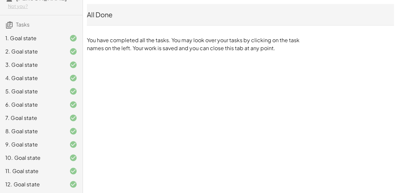 Image resolution: width=398 pixels, height=193 pixels. I want to click on div: 9. Goal state, so click(32, 144).